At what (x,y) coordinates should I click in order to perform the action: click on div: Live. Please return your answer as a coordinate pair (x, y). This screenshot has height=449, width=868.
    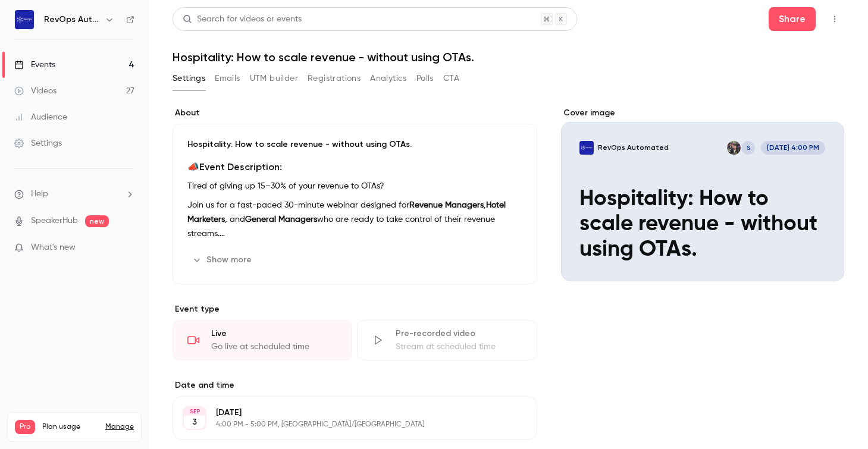
    Looking at the image, I should click on (274, 334).